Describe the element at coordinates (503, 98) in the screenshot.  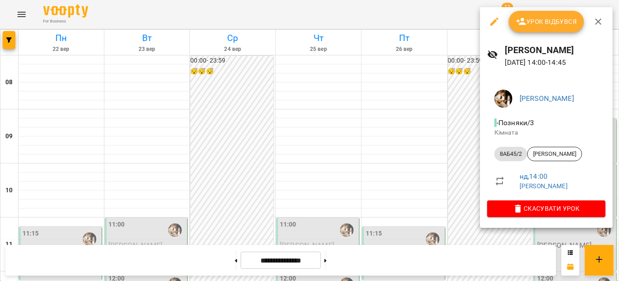
I see `img: 0162ea527a5616b79ea1cf03ccdd73a5.jpg` at that location.